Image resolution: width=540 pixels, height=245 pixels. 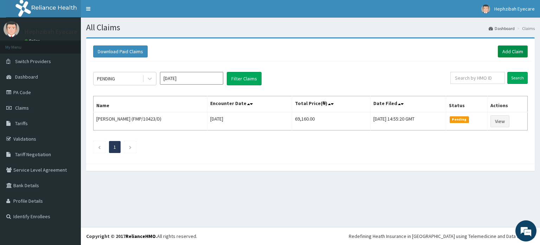 What do you see at coordinates (467, 104) in the screenshot?
I see `th: Status` at bounding box center [467, 104].